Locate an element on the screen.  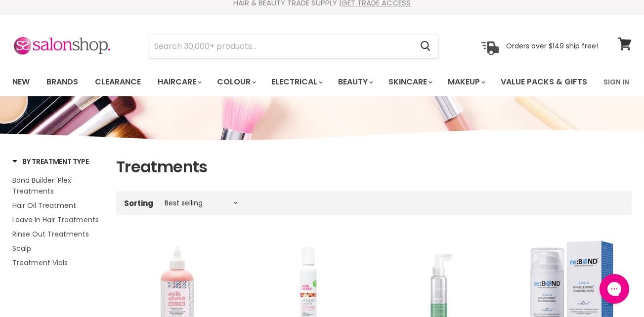
a: Clearance is located at coordinates (118, 82).